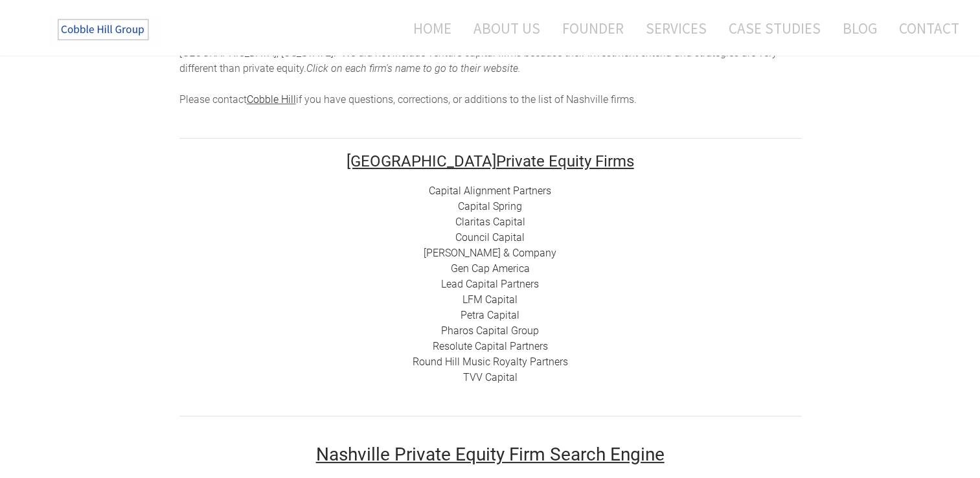 The height and width of the screenshot is (478, 980). What do you see at coordinates (860, 28) in the screenshot?
I see `a: Blog` at bounding box center [860, 28].